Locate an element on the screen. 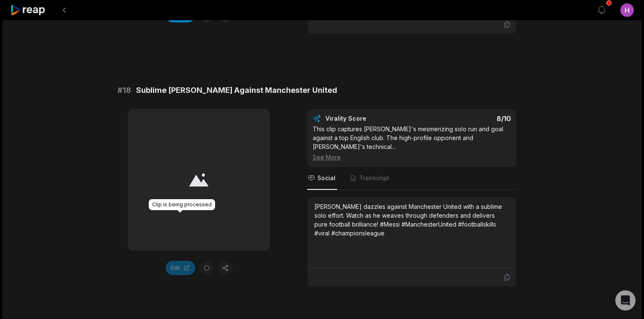 The image size is (644, 319). div: See More is located at coordinates (412, 157).